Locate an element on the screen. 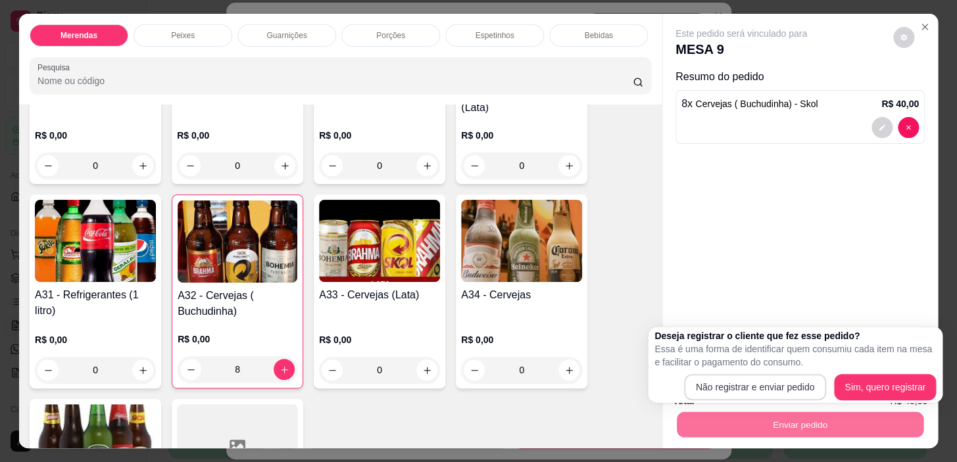 The height and width of the screenshot is (462, 957). p: Este pedido será vinculado para is located at coordinates (741, 34).